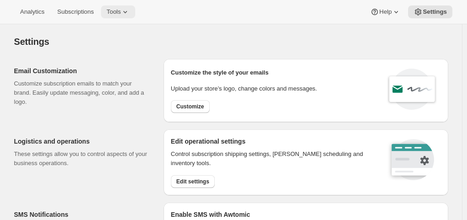  I want to click on p: Customize subscription emails to match your brand. Easily update messaging, color, and add a logo., so click(81, 93).